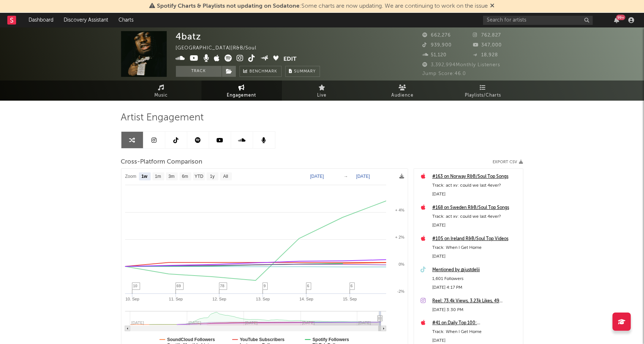 The image size is (644, 344). Describe the element at coordinates (401, 291) in the screenshot. I see `text: -2%` at that location.